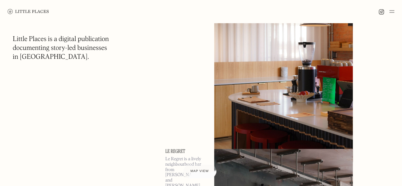 The width and height of the screenshot is (402, 186). What do you see at coordinates (199, 171) in the screenshot?
I see `span: Map view` at bounding box center [199, 171].